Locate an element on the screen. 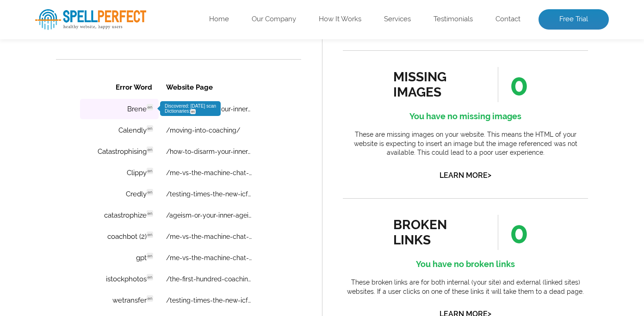 This screenshot has width=644, height=316. a: How It Works is located at coordinates (340, 19).